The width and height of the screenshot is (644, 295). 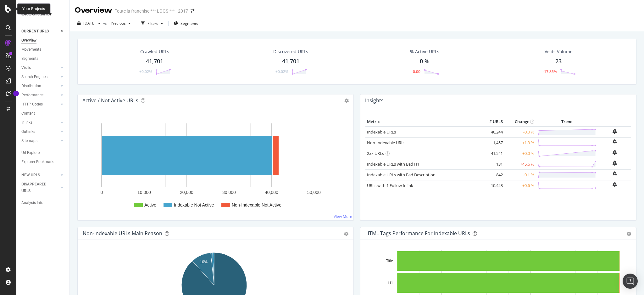 I want to click on text: 0, so click(x=102, y=193).